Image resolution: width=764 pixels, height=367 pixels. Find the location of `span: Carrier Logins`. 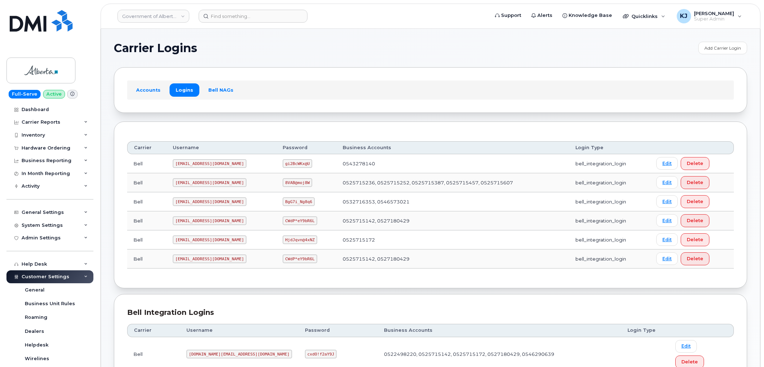

span: Carrier Logins is located at coordinates (155, 48).